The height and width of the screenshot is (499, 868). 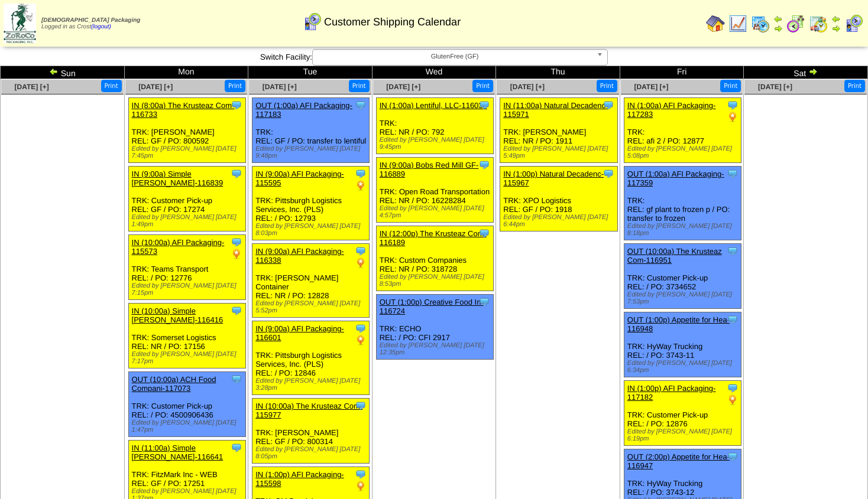 What do you see at coordinates (682, 345) in the screenshot?
I see `div: TRK: HyWay Trucking REL: / PO: 3743-11` at bounding box center [682, 345].